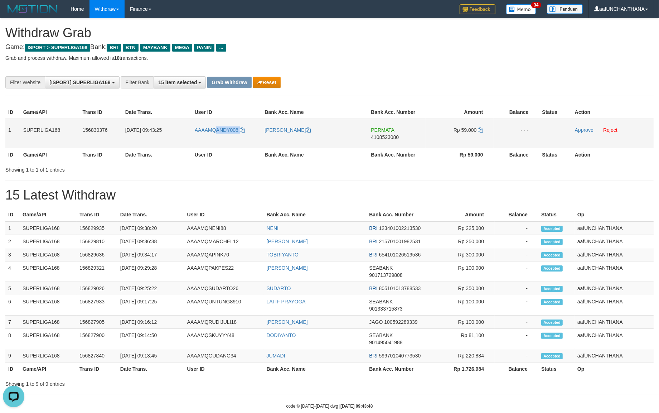 The image size is (659, 413). I want to click on span: JAGO, so click(376, 322).